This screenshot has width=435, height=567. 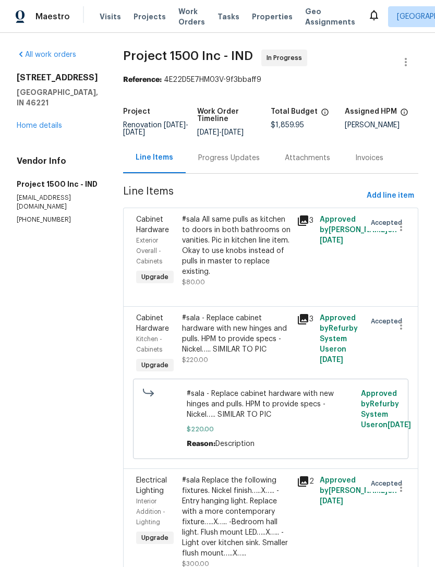 What do you see at coordinates (371, 112) in the screenshot?
I see `h5: Assigned HPM` at bounding box center [371, 112].